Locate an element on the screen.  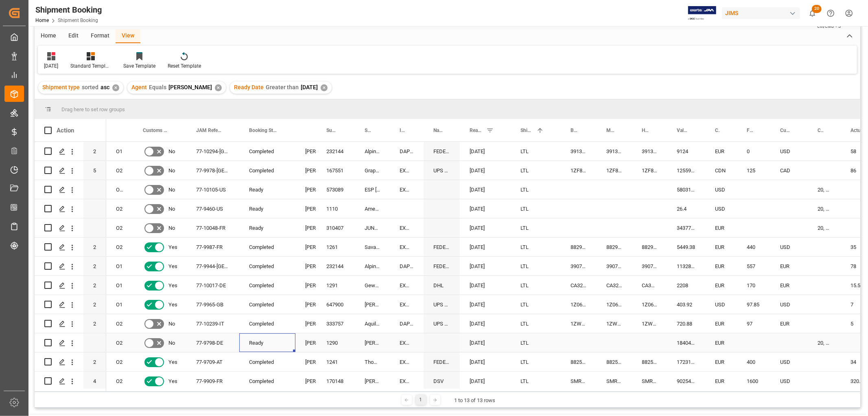
div: EXW Adorf is located at coordinates (407, 285).